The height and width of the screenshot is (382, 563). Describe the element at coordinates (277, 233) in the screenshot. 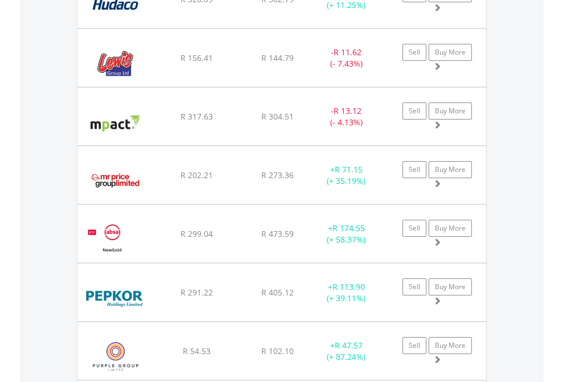

I see `span: R 473.59` at that location.